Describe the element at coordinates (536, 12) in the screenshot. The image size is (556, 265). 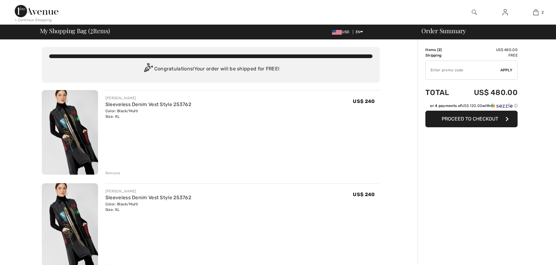
I see `a: 2` at that location.